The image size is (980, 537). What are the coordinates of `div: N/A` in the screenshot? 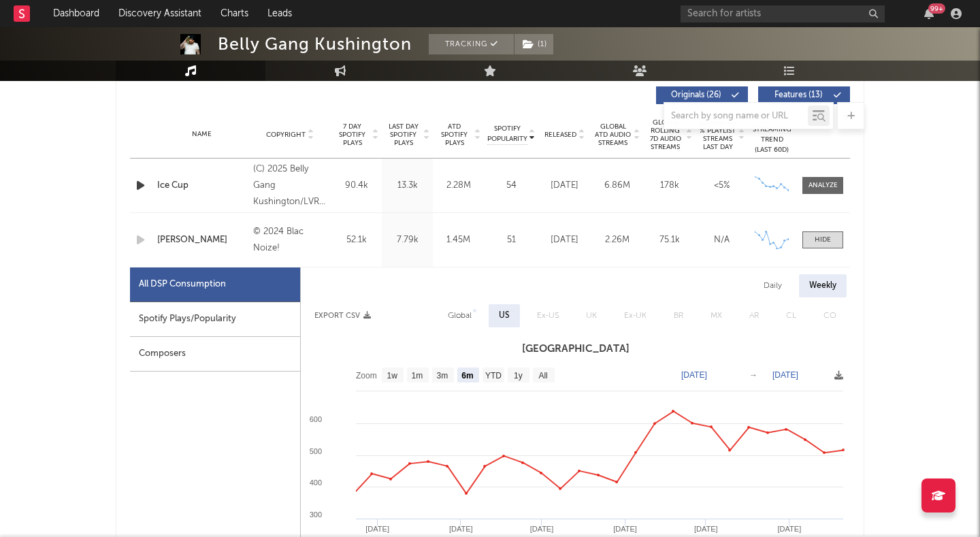 It's located at (721, 241).